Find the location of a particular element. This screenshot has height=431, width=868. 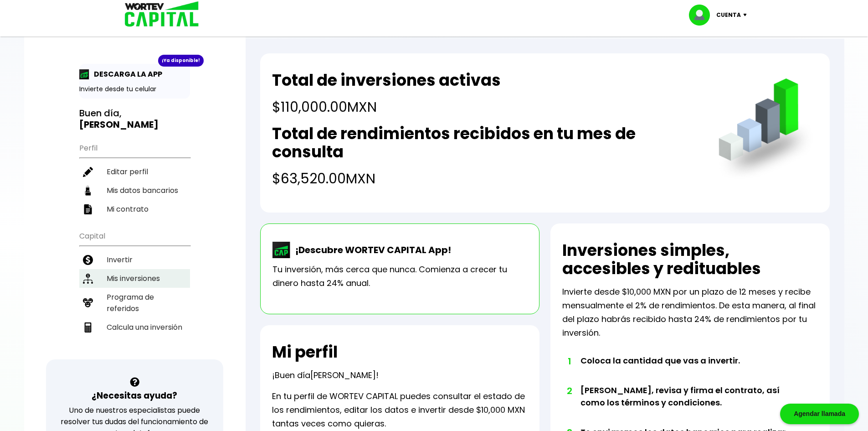

img: datos-icon.10cf9172.svg is located at coordinates (88, 191).